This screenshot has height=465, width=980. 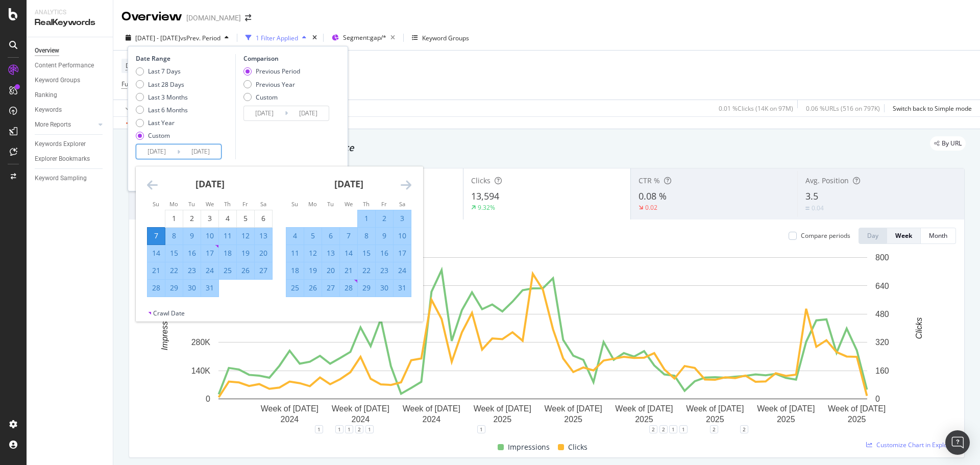 What do you see at coordinates (384, 271) in the screenshot?
I see `td: Selected. Friday, August 23, 2024` at bounding box center [384, 271].